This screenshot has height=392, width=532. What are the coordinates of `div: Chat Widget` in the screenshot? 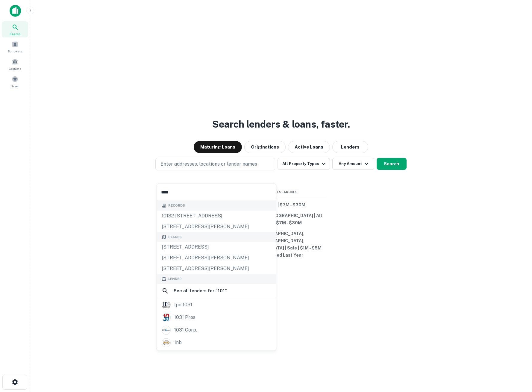 It's located at (517, 359).